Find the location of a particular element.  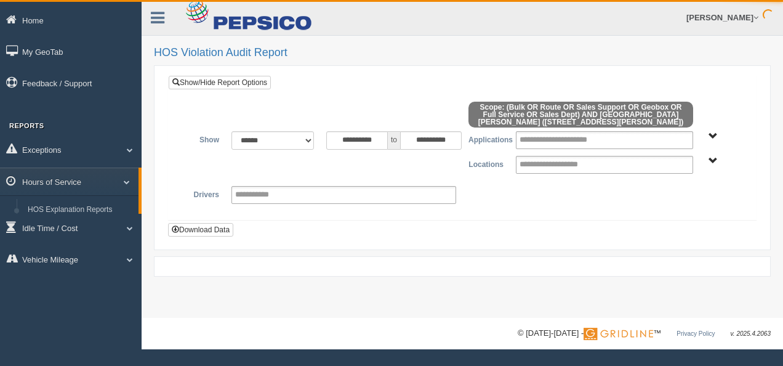

img: Gridline is located at coordinates (618, 334).